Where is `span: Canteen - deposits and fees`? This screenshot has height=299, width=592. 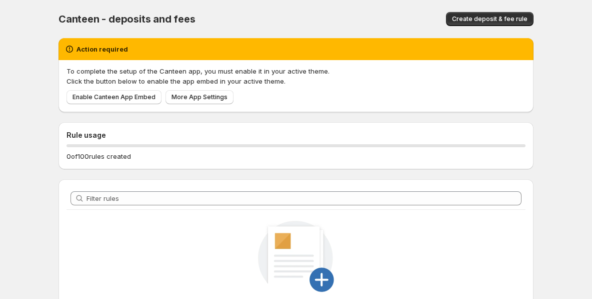 span: Canteen - deposits and fees is located at coordinates (127, 19).